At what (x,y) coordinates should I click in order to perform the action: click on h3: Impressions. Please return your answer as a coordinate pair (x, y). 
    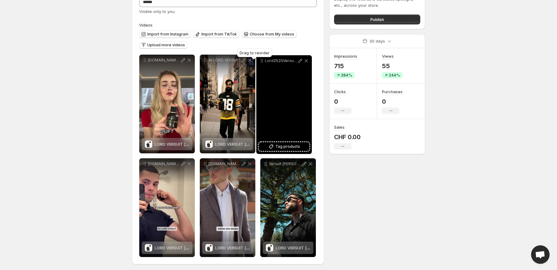
    Looking at the image, I should click on (345, 56).